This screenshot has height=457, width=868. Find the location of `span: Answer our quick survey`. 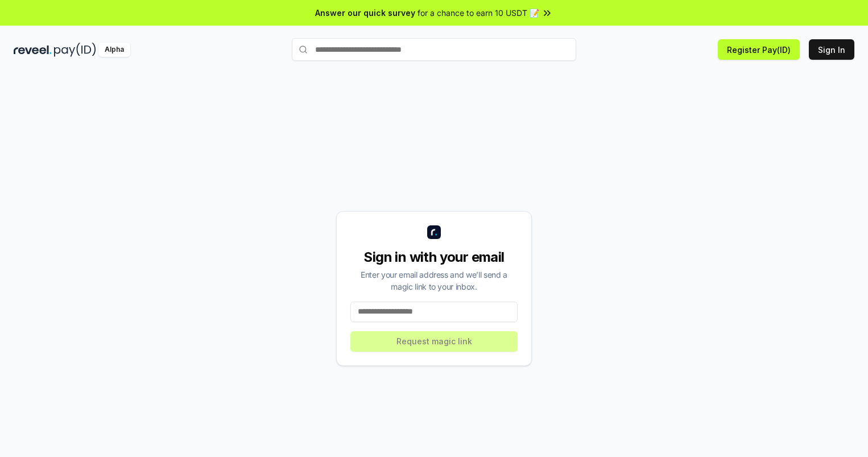

span: Answer our quick survey is located at coordinates (365, 13).